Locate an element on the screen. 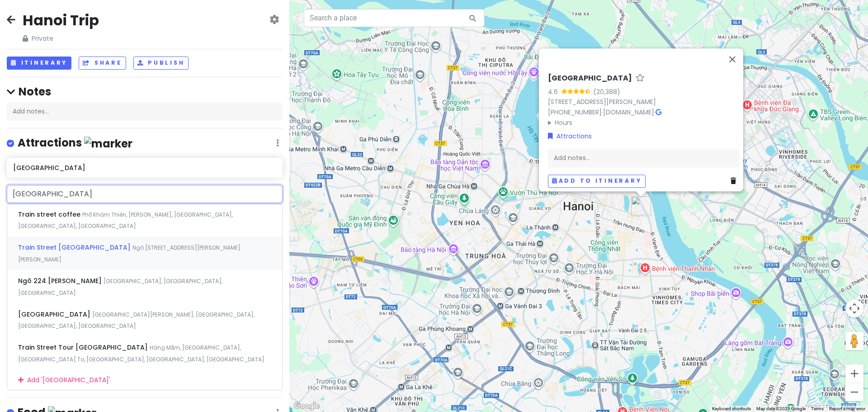  button: Publish is located at coordinates (160, 63).